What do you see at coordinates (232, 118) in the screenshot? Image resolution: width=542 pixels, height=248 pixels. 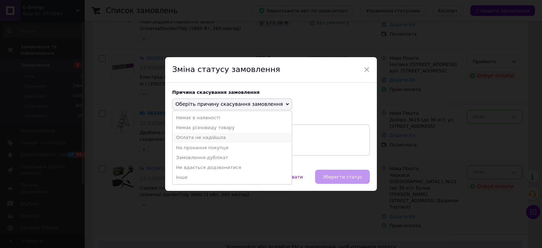 I see `li: Немає в наявності` at bounding box center [232, 118].